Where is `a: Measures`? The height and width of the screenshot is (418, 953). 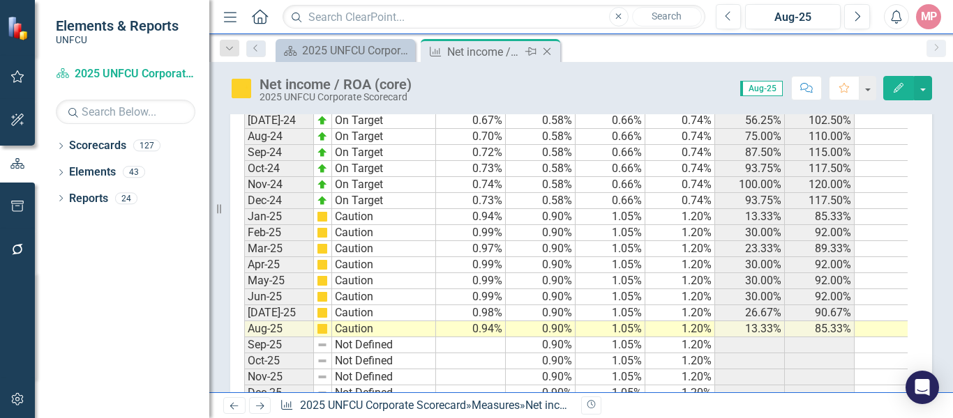
a: Measures is located at coordinates (495, 405).